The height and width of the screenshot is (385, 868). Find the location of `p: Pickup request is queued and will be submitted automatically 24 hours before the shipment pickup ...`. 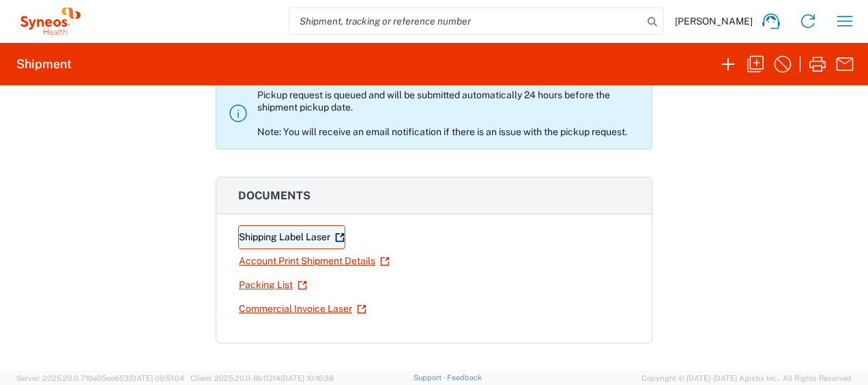

p: Pickup request is queued and will be submitted automatically 24 hours before the shipment pickup ... is located at coordinates (449, 114).